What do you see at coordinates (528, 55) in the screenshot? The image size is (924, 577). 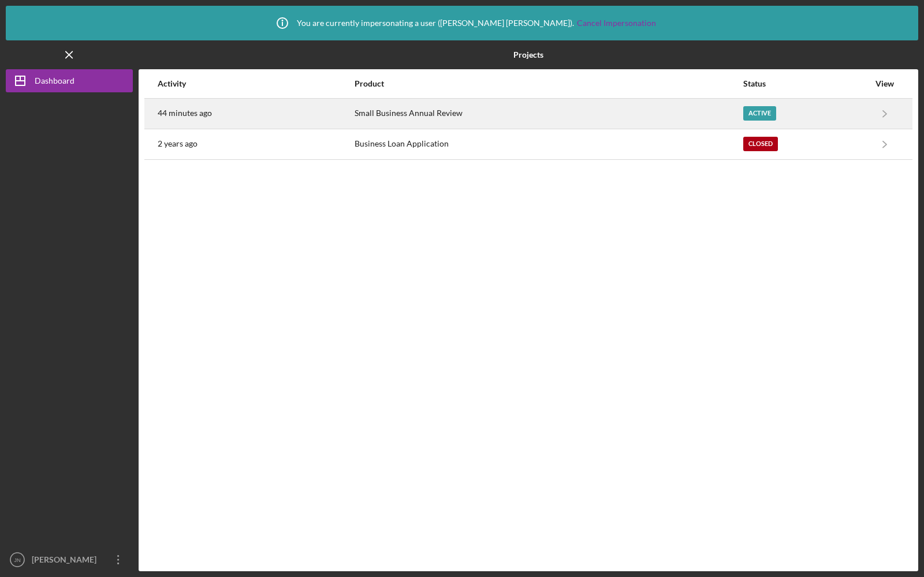 I see `b: Projects` at bounding box center [528, 55].